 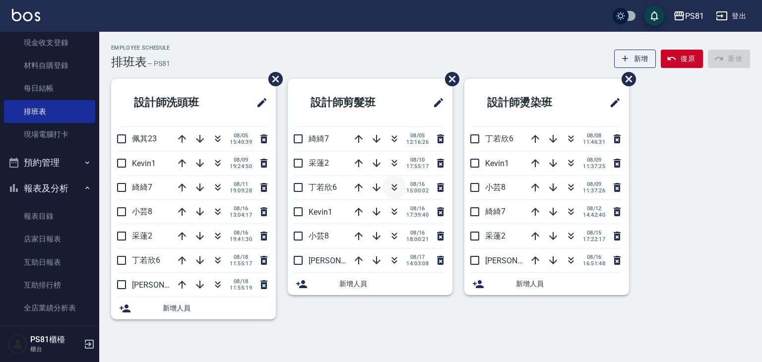 What do you see at coordinates (50, 285) in the screenshot?
I see `a: 互助排行榜` at bounding box center [50, 285].